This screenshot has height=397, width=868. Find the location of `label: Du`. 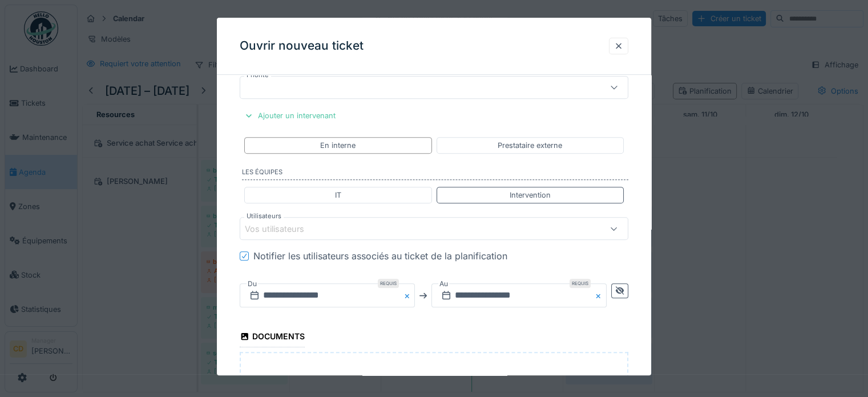

label: Du is located at coordinates (252, 284).